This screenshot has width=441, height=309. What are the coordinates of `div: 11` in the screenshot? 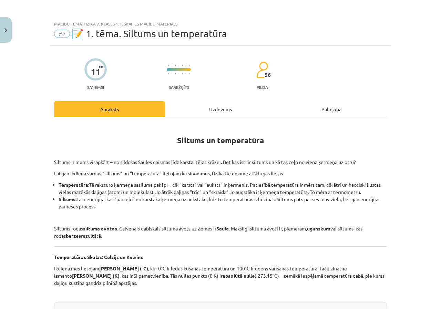 It's located at (96, 72).